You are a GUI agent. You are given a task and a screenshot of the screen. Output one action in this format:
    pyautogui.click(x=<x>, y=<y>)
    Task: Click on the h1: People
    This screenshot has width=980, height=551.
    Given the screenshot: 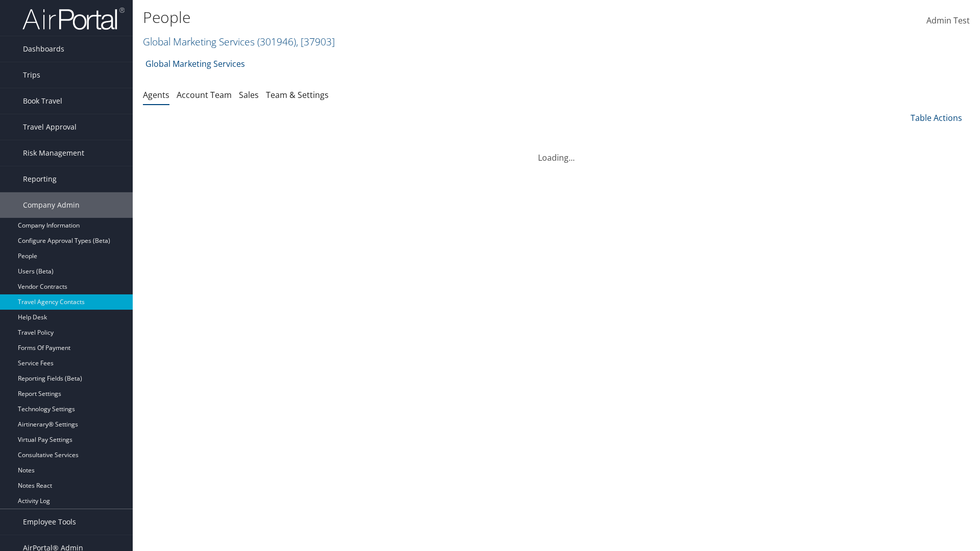 What is the action you would take?
    pyautogui.click(x=419, y=18)
    